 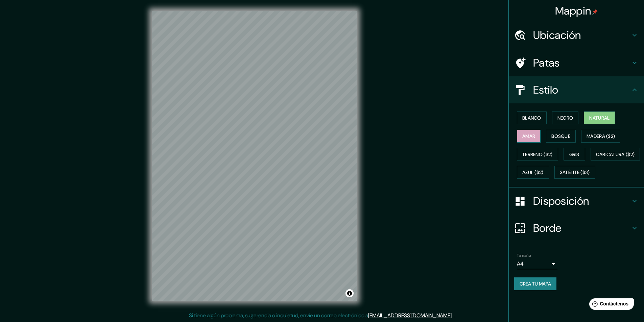 What do you see at coordinates (533, 172) in the screenshot?
I see `button: Azul ($2)` at bounding box center [533, 172].